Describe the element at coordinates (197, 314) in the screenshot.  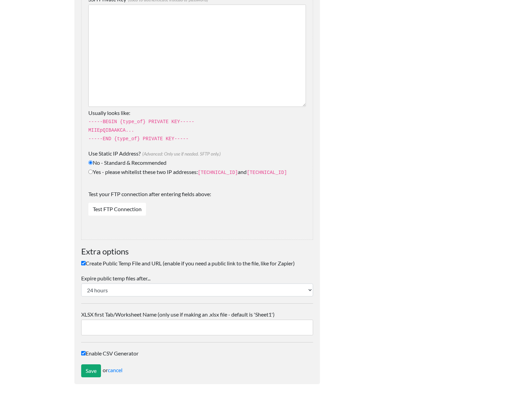
I see `label: XLSX first Tab/Worksheet Name (only use if making an .xlsx file - default is 'Sheet1')` at that location.